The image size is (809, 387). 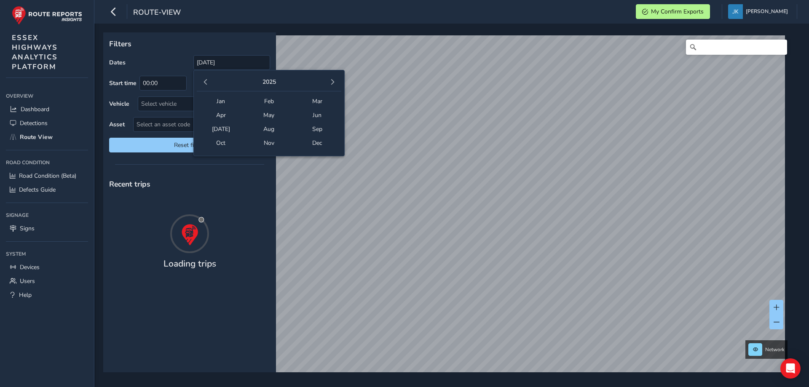 I want to click on label: Start time, so click(x=123, y=83).